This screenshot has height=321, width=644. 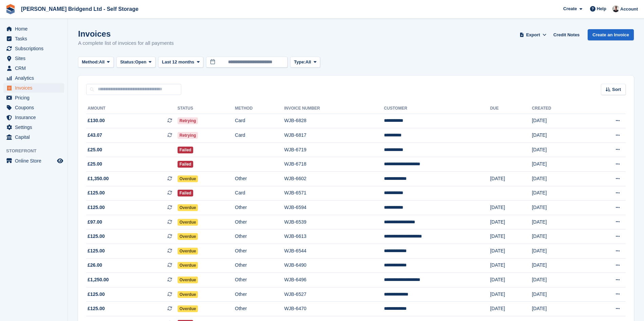 What do you see at coordinates (533, 35) in the screenshot?
I see `span: Export` at bounding box center [533, 35].